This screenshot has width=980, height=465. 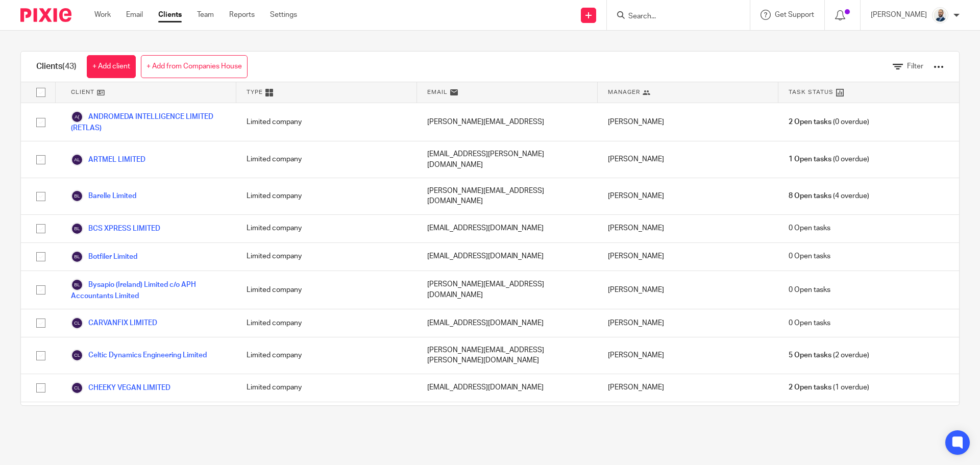 I want to click on a: ANDROMEDA INTELLIGENCE LIMITED (RETLAS), so click(x=148, y=122).